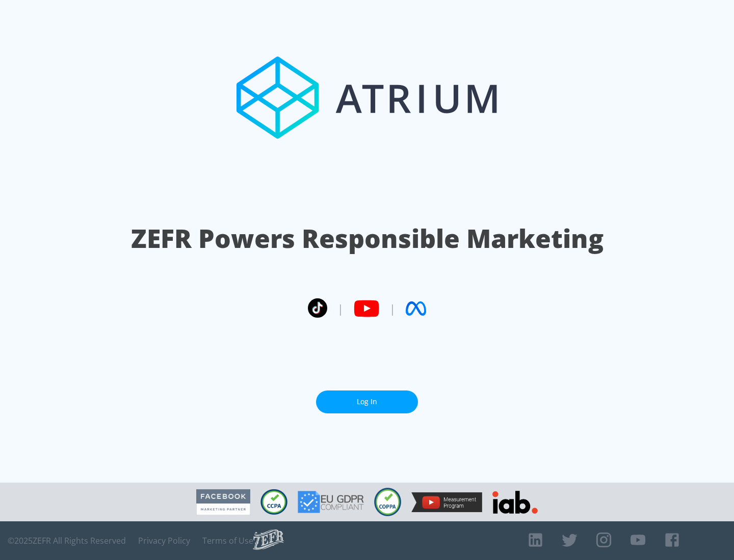  I want to click on h1: ZEFR Powers Responsible Marketing, so click(367, 238).